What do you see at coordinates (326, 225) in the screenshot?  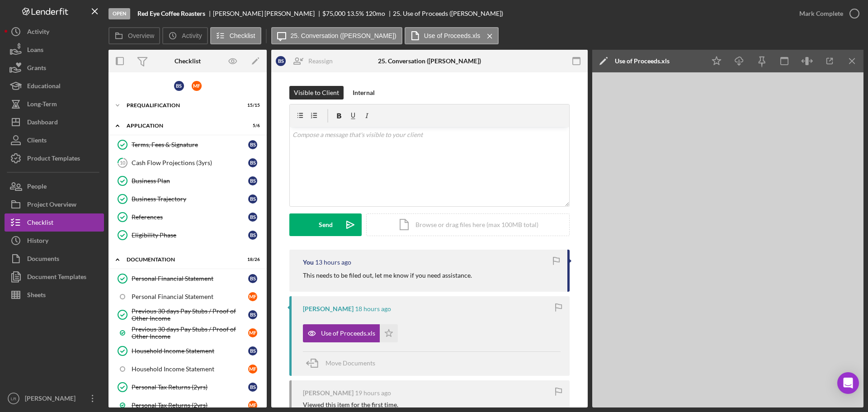 I see `div: Send` at bounding box center [326, 225].